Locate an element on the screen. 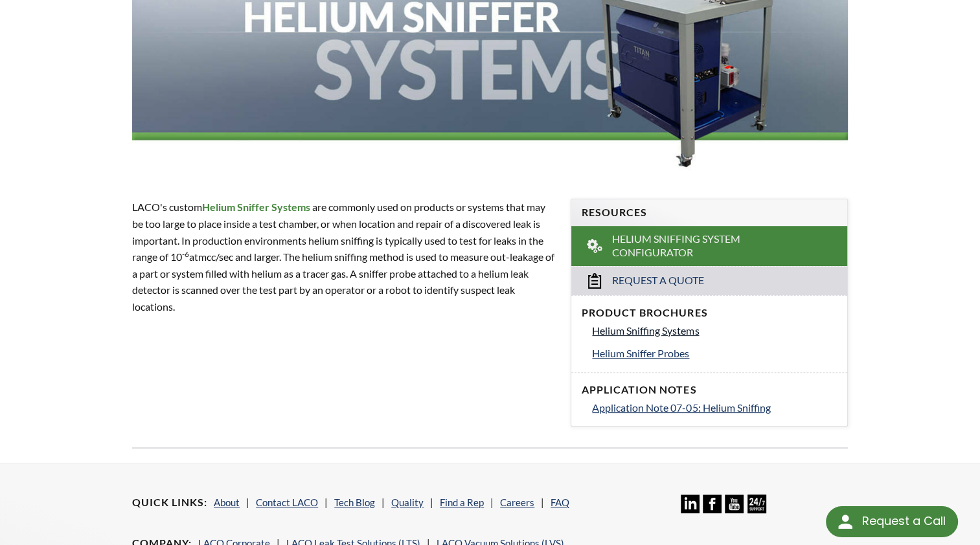  span: Request a Quote is located at coordinates (658, 281).